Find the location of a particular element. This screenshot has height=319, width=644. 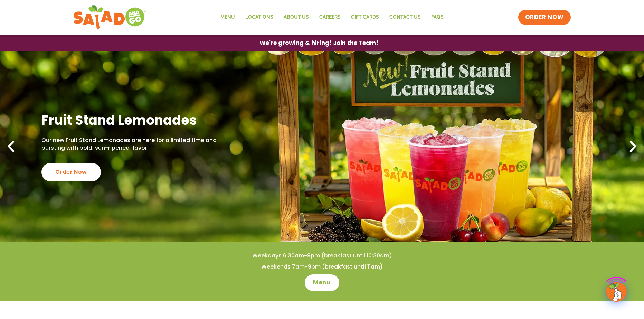

h2: Fruit Stand Lemonades is located at coordinates (141, 120).